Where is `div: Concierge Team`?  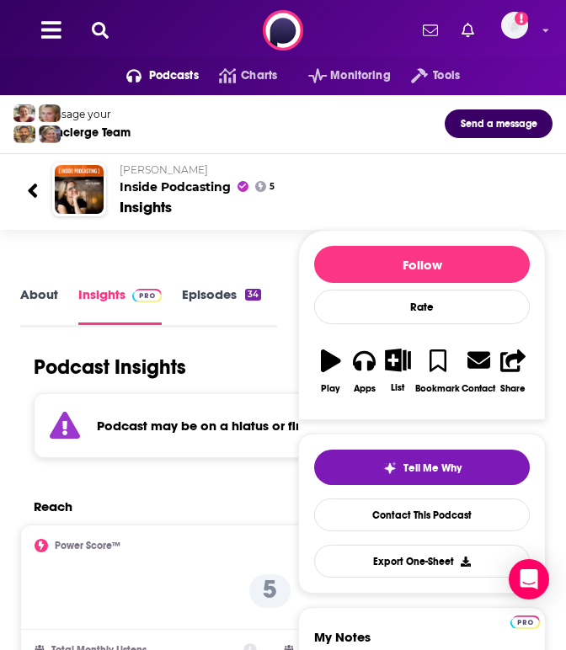 div: Concierge Team is located at coordinates (86, 132).